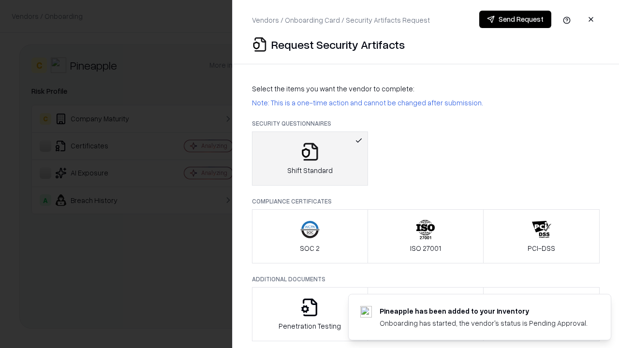 This screenshot has height=348, width=619. What do you see at coordinates (310, 159) in the screenshot?
I see `button: Shift Standard` at bounding box center [310, 159].